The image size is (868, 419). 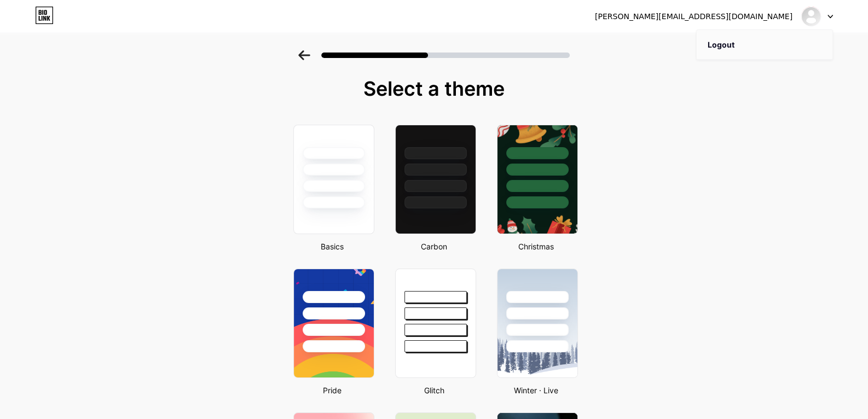 I want to click on div: Carbon, so click(x=434, y=246).